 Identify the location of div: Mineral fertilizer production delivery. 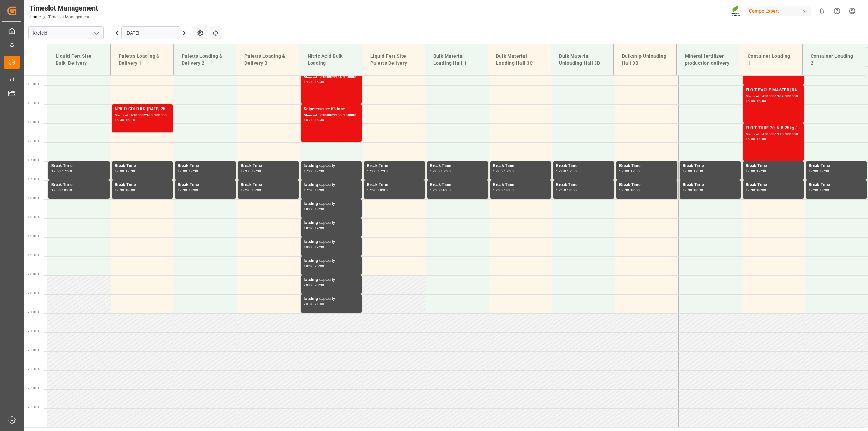
(708, 60).